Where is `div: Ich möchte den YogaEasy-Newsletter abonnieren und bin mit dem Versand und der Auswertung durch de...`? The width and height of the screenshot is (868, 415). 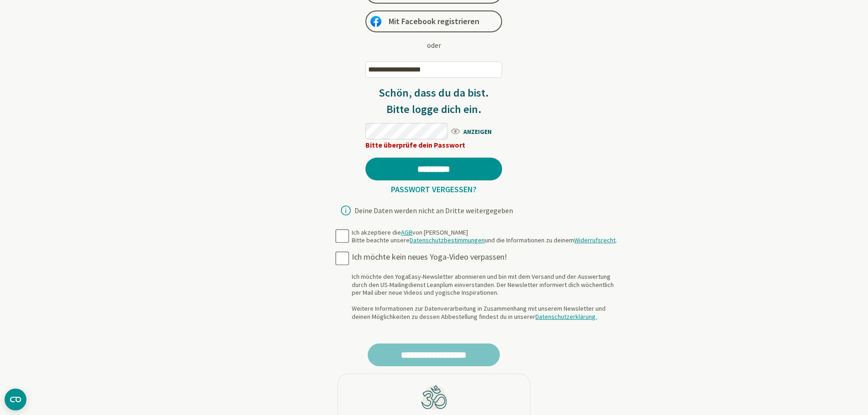 div: Ich möchte den YogaEasy-Newsletter abonnieren und bin mit dem Versand und der Auswertung durch de... is located at coordinates (487, 297).